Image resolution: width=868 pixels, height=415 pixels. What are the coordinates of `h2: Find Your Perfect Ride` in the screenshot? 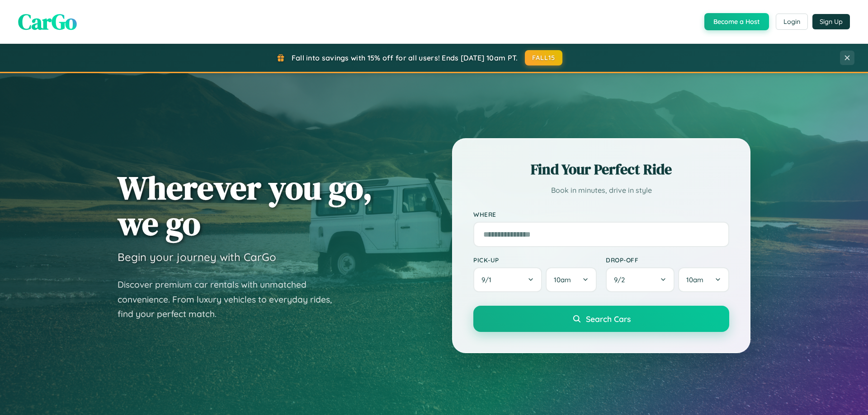 It's located at (601, 169).